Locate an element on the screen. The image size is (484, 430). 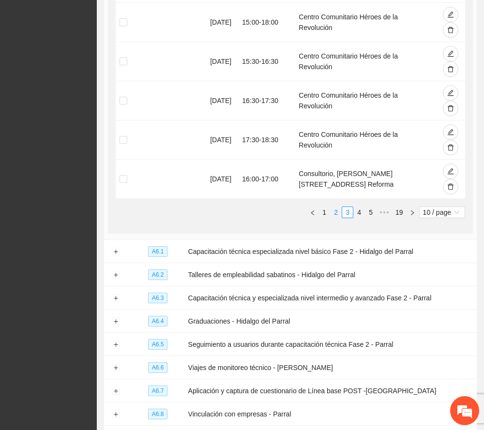
td: Capacitación técnica y especializada nivel intermedio y avanzado Fase 2 - Parral is located at coordinates (331, 298).